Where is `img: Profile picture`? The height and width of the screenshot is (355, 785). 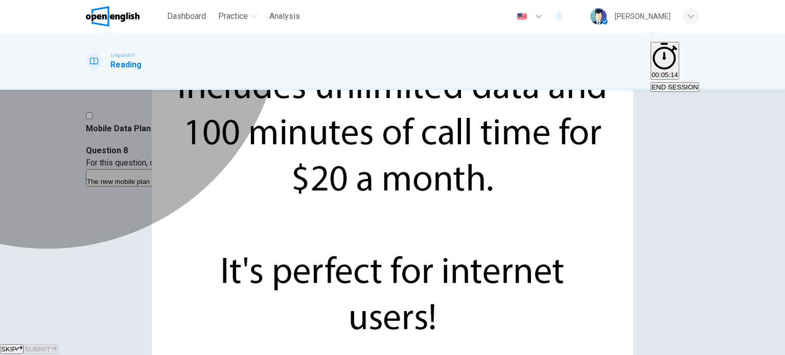
img: Profile picture is located at coordinates (599, 16).